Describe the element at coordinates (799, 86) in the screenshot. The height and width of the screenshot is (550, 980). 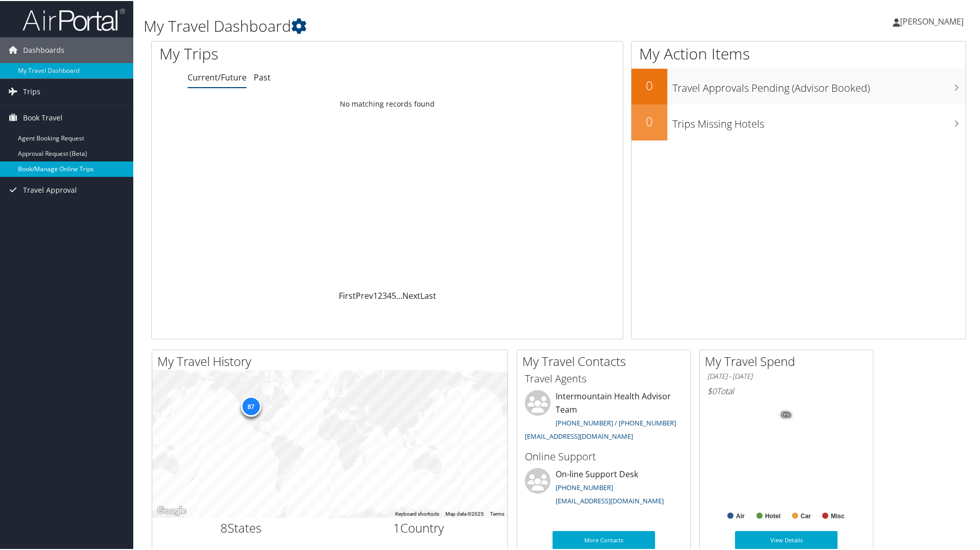
I see `a: 0Travel Approvals Pending (Advisor Booked)` at that location.